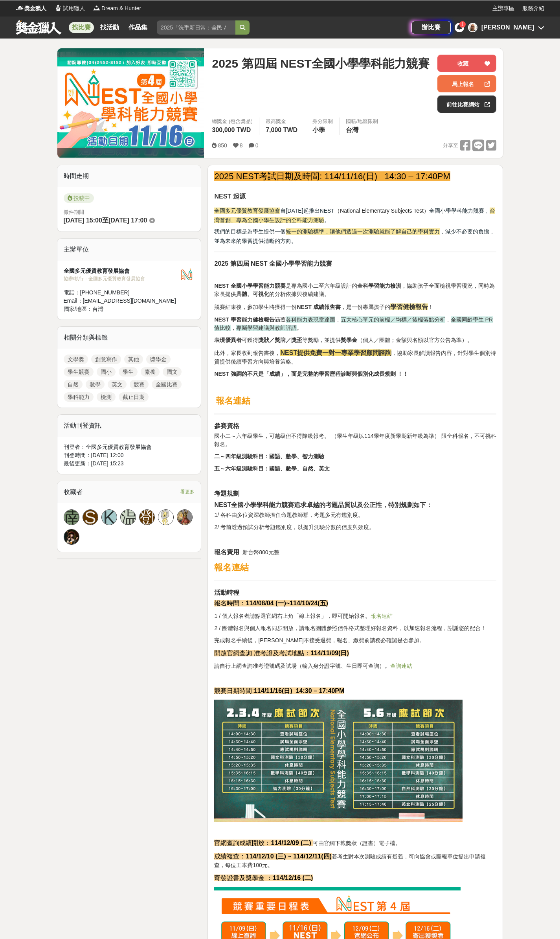 The image size is (560, 939). What do you see at coordinates (279, 690) in the screenshot?
I see `span: 競賽日期時間:` at bounding box center [279, 690].